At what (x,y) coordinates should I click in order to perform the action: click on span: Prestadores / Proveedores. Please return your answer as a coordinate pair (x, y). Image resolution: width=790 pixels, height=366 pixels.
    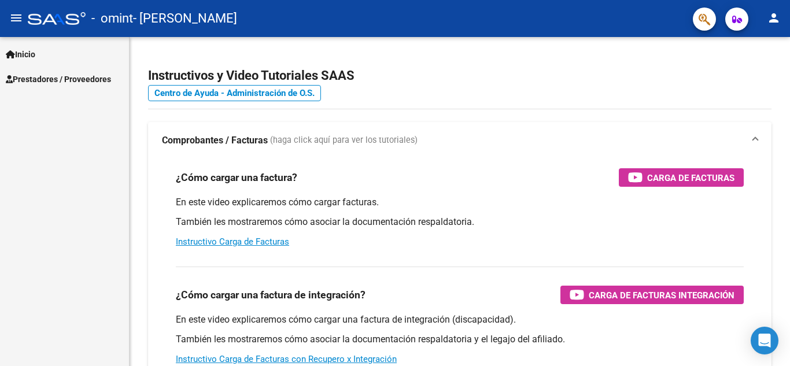
    Looking at the image, I should click on (58, 79).